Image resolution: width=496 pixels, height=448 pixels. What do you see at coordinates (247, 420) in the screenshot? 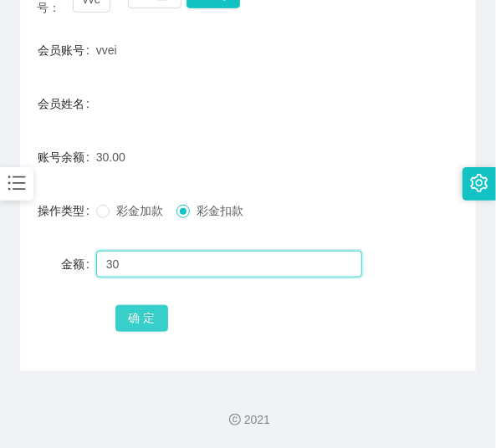
I see `div: 2021` at bounding box center [247, 420].